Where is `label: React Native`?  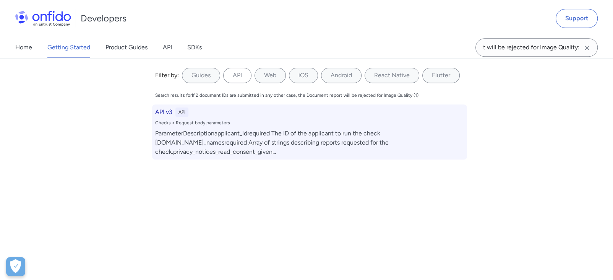
label: React Native is located at coordinates (391, 75).